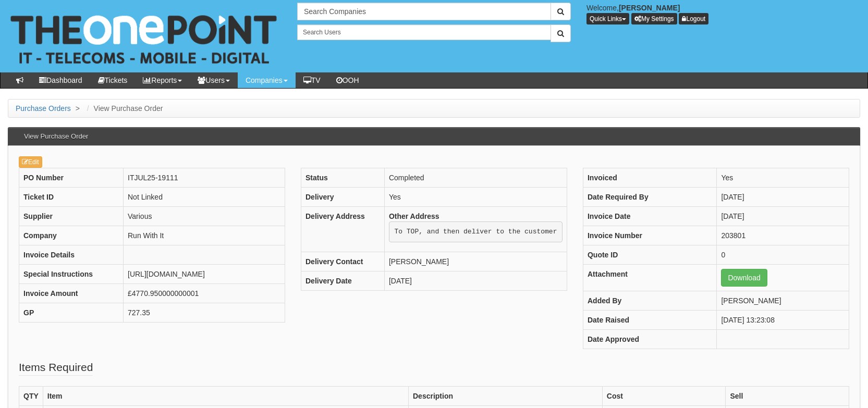 The width and height of the screenshot is (868, 408). I want to click on th: Date Approved, so click(650, 340).